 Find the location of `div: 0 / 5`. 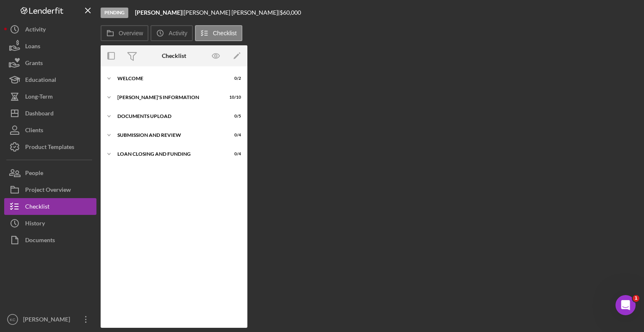

div: 0 / 5 is located at coordinates (234, 116).